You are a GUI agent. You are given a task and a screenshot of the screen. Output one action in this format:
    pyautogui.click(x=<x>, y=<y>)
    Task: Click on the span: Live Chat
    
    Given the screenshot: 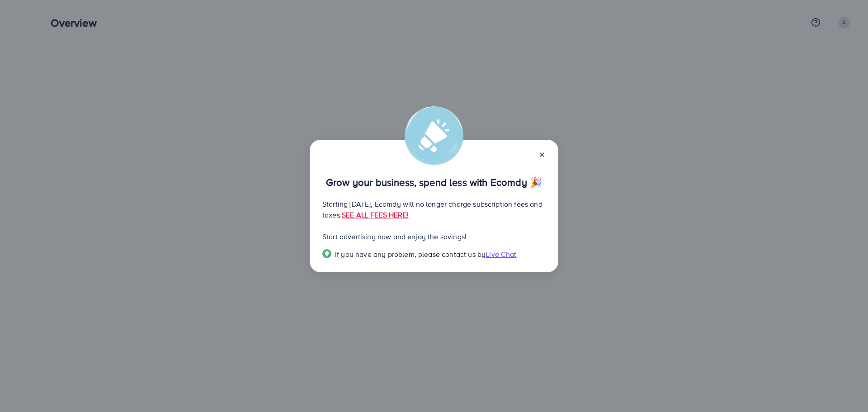 What is the action you would take?
    pyautogui.click(x=501, y=254)
    